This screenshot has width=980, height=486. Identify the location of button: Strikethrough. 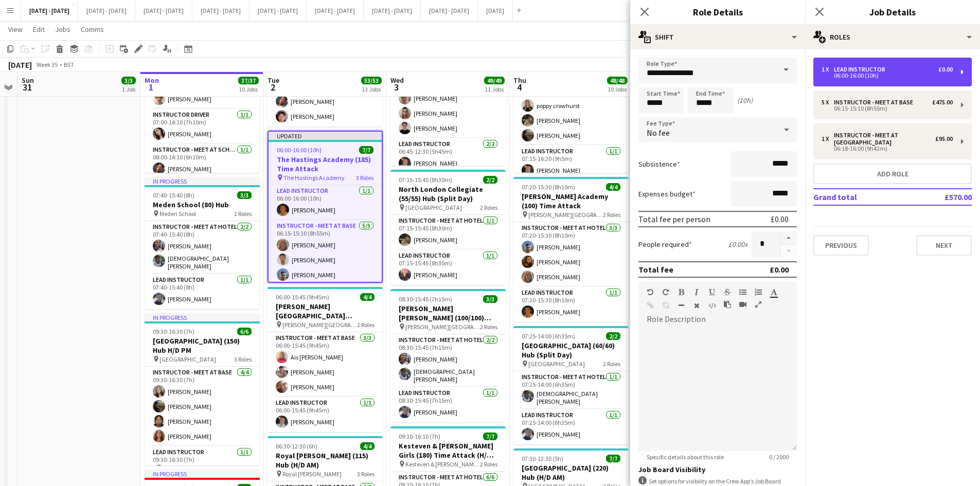
(727, 292).